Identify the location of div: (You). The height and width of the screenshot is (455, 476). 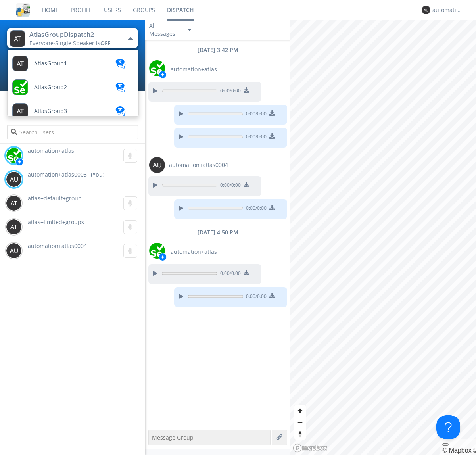
(98, 174).